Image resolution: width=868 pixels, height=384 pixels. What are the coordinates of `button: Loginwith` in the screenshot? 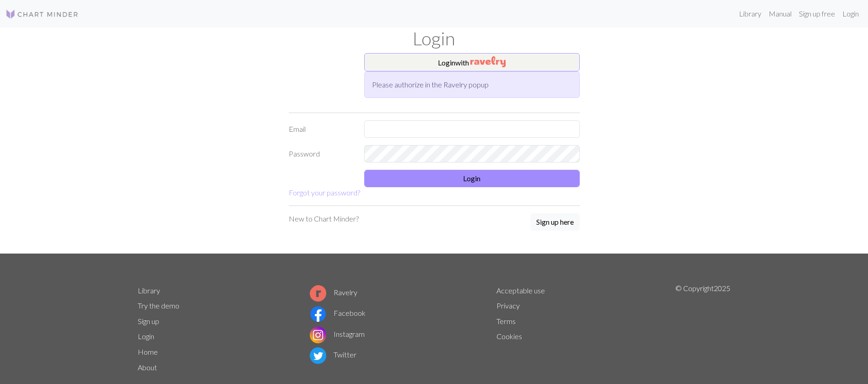 It's located at (471, 62).